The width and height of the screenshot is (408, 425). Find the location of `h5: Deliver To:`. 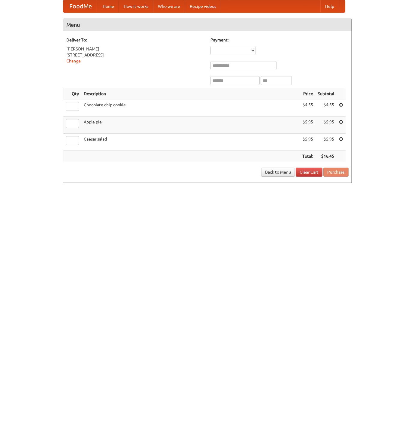

h5: Deliver To: is located at coordinates (135, 40).